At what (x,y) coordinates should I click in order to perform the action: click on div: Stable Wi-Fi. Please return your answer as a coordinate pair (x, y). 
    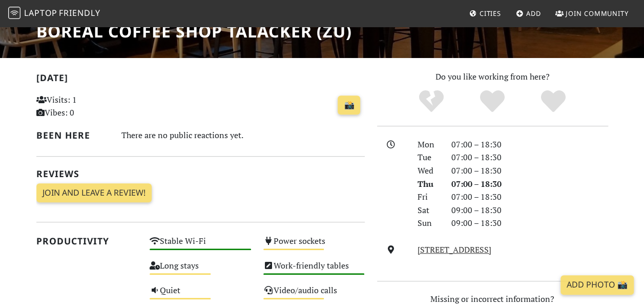
    Looking at the image, I should click on (201, 246).